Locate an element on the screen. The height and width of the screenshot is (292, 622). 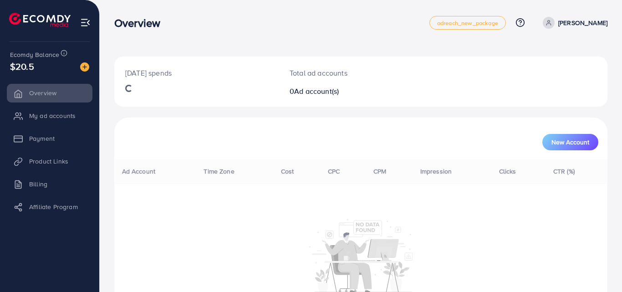
p: Total ad accounts is located at coordinates (340, 73).